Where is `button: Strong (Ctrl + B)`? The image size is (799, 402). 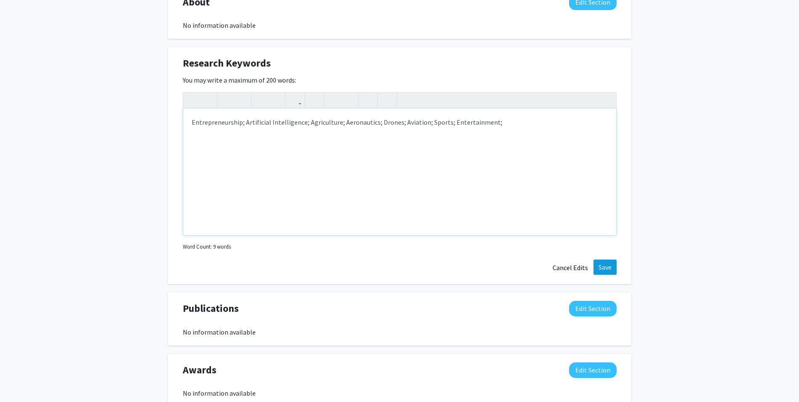
button: Strong (Ctrl + B) is located at coordinates (227, 100).